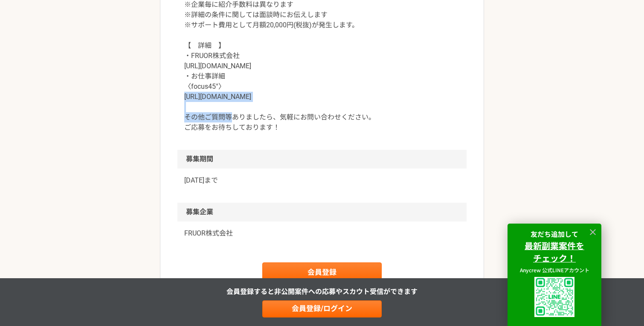 The height and width of the screenshot is (326, 644). Describe the element at coordinates (555, 270) in the screenshot. I see `span: Anycrew 公式LINEアカウント` at that location.